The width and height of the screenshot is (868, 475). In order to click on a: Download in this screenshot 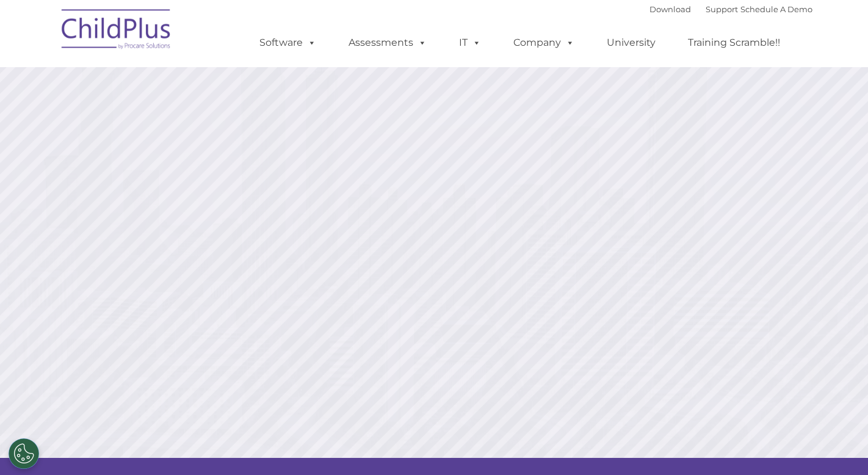, I will do `click(670, 9)`.